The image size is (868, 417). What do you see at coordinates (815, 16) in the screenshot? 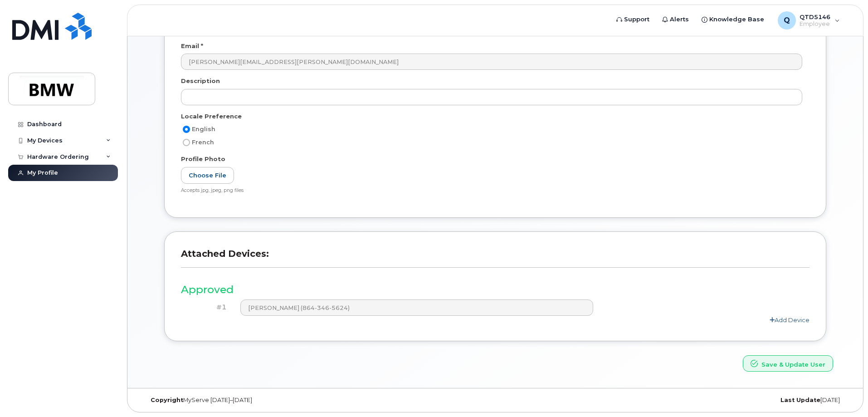
I see `span: QTD5146` at bounding box center [815, 16].